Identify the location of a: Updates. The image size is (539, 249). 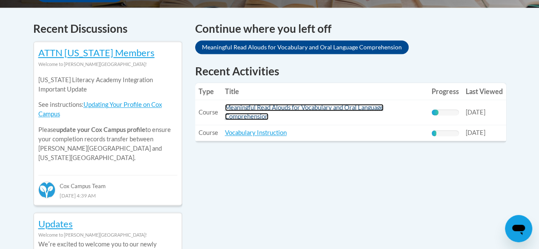
(55, 224).